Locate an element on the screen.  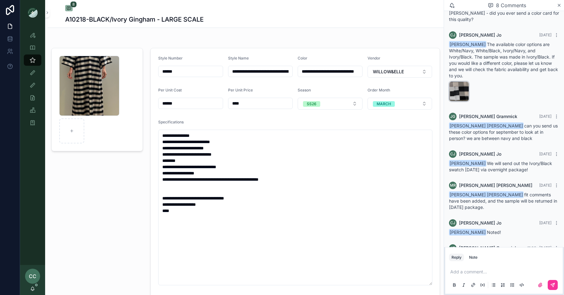
div: Note is located at coordinates (473, 258).